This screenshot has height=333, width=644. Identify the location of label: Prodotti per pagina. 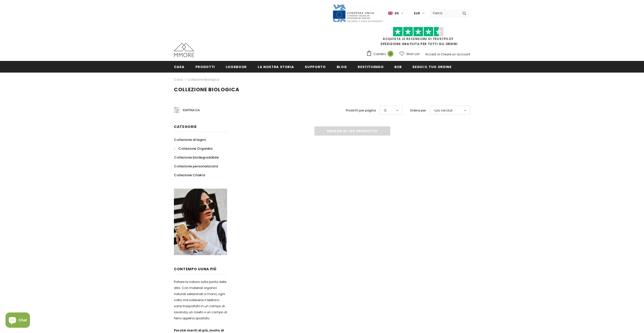
(361, 111).